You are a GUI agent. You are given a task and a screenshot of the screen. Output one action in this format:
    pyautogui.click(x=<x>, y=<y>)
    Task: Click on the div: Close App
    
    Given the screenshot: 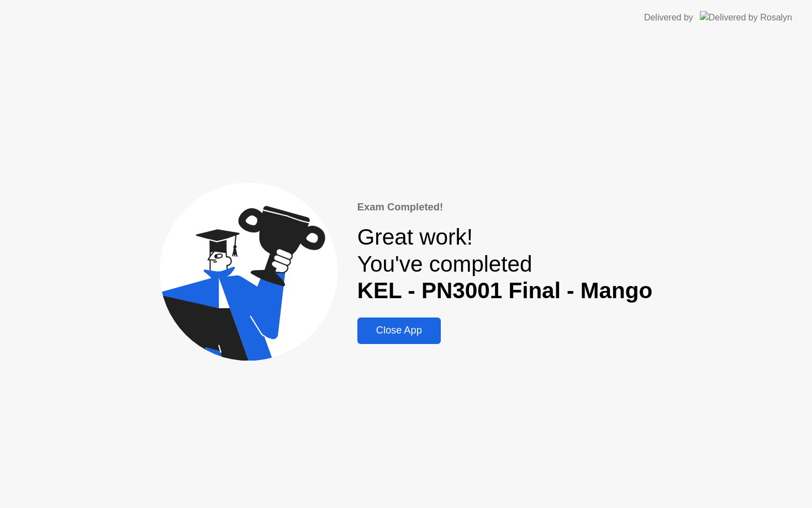 What is the action you would take?
    pyautogui.click(x=399, y=330)
    